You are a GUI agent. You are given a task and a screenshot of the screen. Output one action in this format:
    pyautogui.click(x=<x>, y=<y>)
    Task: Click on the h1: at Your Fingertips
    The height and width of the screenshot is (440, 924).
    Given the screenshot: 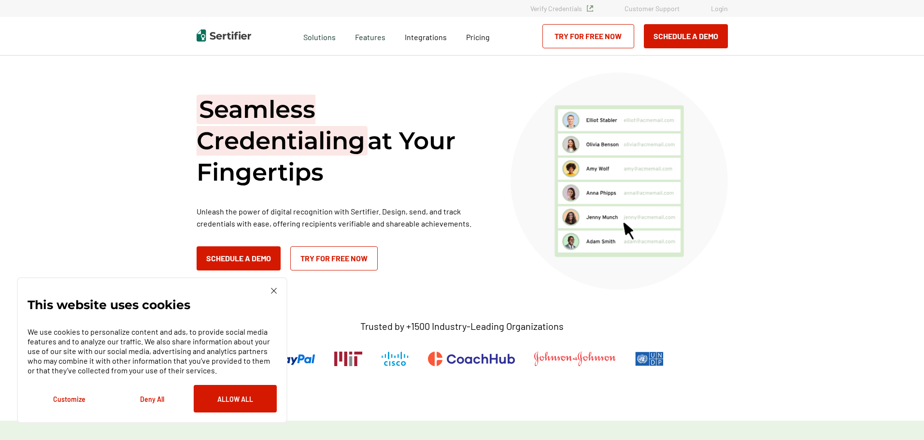 What is the action you would take?
    pyautogui.click(x=341, y=141)
    